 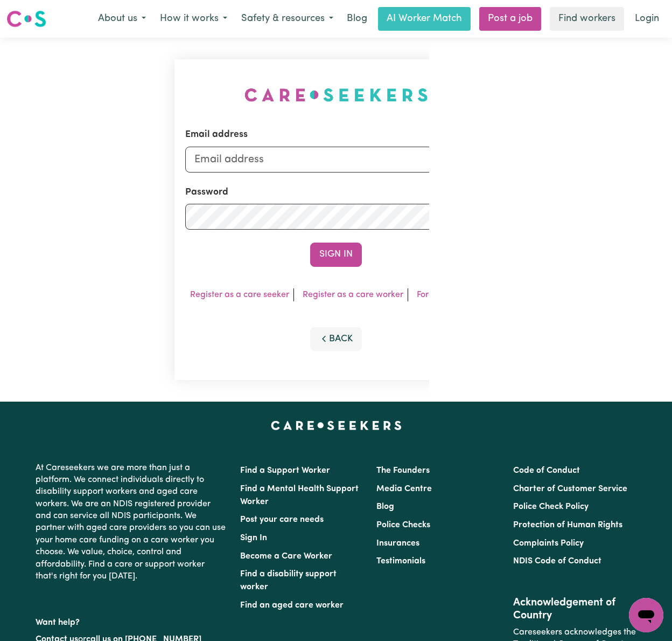 I want to click on a: Find a Mental Health Support Worker, so click(x=299, y=496).